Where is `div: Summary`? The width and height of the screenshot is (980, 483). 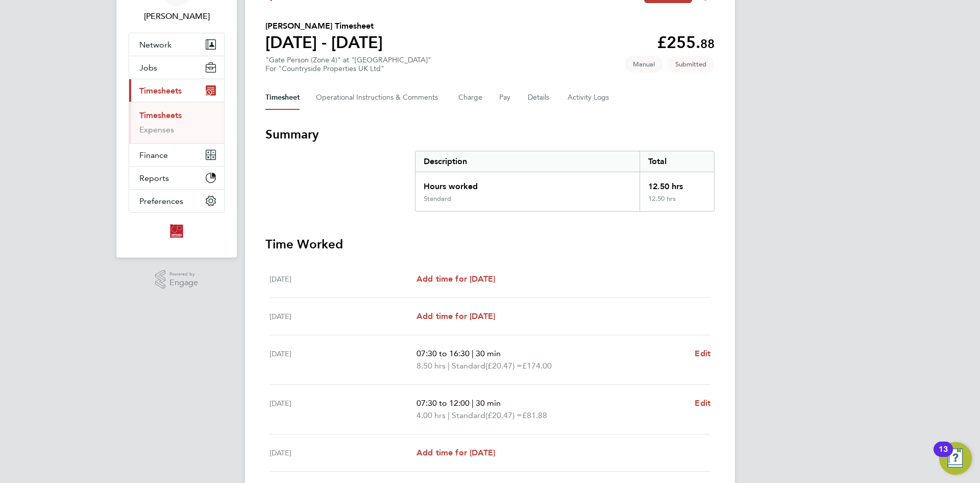
div: Summary is located at coordinates (565, 181).